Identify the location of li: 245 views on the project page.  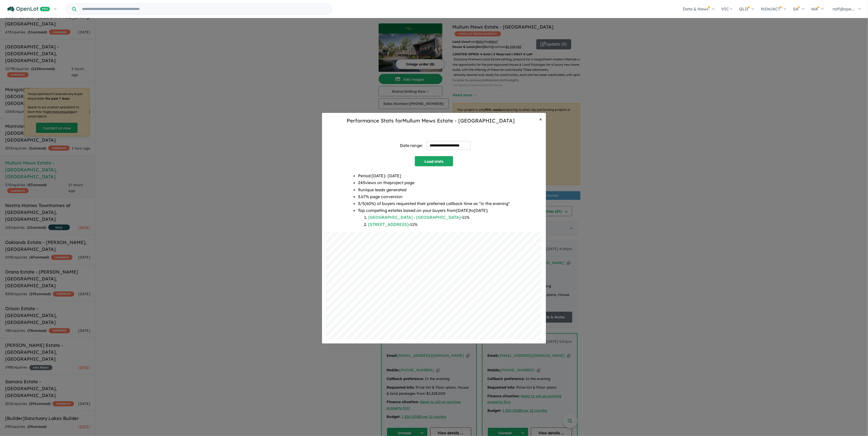
(434, 183).